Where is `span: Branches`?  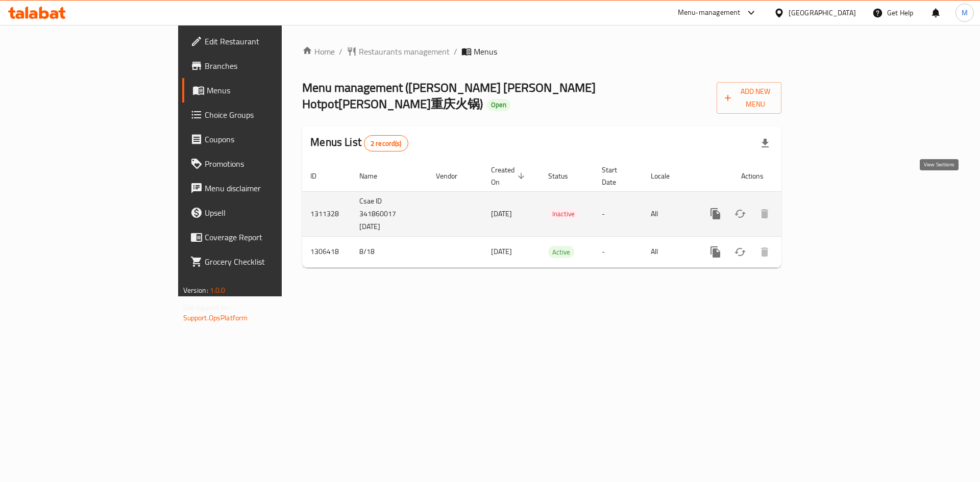
span: Branches is located at coordinates (269, 66).